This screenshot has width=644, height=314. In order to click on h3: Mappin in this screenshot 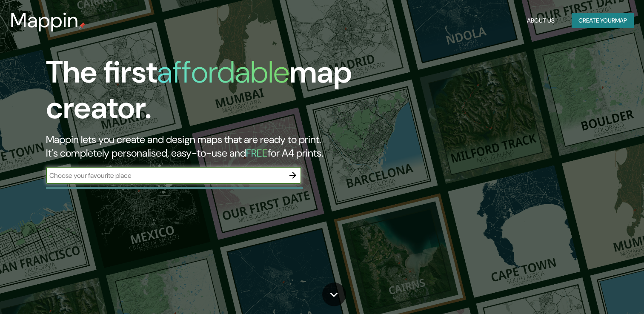, I will do `click(44, 21)`.